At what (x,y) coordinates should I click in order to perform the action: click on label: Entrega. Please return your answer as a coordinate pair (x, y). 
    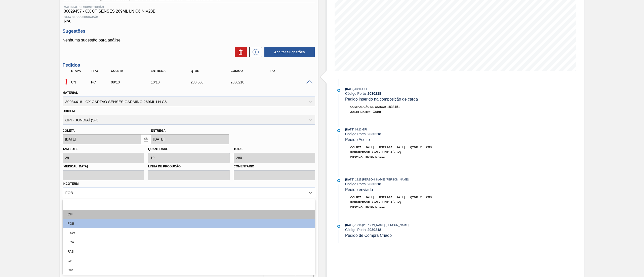
    Looking at the image, I should click on (158, 131).